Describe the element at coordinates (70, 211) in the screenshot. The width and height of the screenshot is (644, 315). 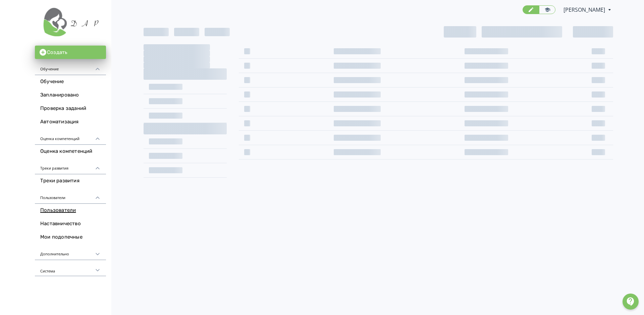
I see `a: Пользователи` at that location.